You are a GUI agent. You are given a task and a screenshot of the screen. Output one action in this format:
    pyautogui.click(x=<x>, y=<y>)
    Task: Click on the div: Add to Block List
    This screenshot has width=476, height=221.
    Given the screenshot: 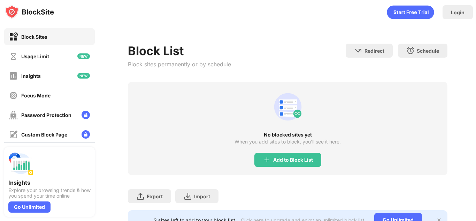 What is the action you would take?
    pyautogui.click(x=293, y=160)
    